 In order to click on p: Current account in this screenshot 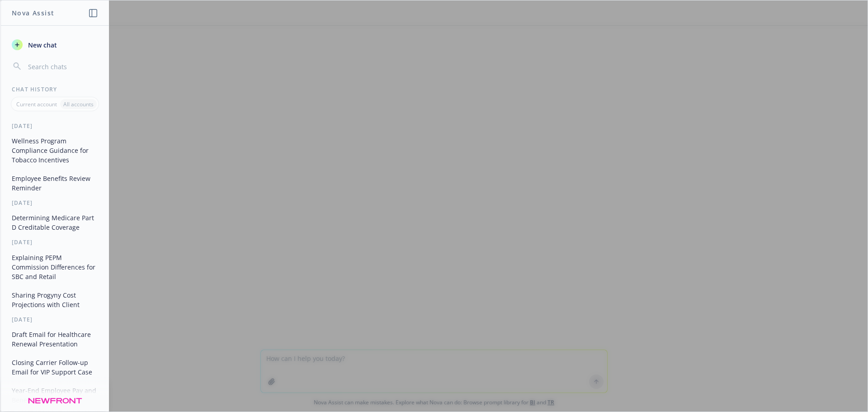, I will do `click(37, 104)`.